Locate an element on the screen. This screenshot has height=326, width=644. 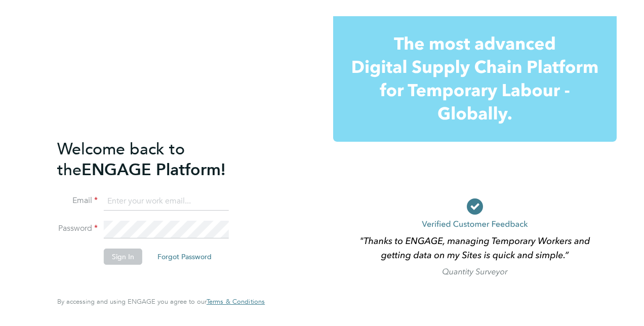
span: Terms & Conditions is located at coordinates (236, 302).